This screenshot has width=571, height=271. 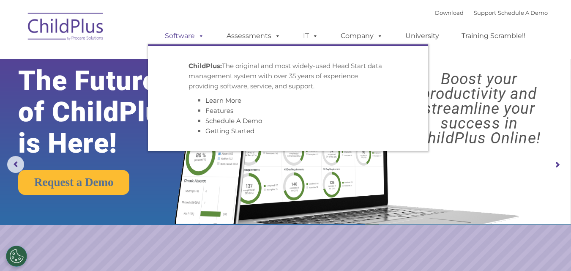 I want to click on strong: ChildPlus:, so click(x=205, y=65).